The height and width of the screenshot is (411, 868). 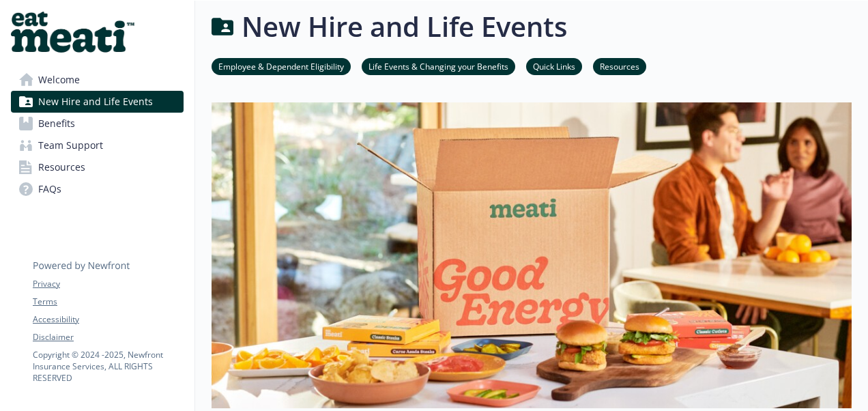 What do you see at coordinates (97, 189) in the screenshot?
I see `a: FAQs` at bounding box center [97, 189].